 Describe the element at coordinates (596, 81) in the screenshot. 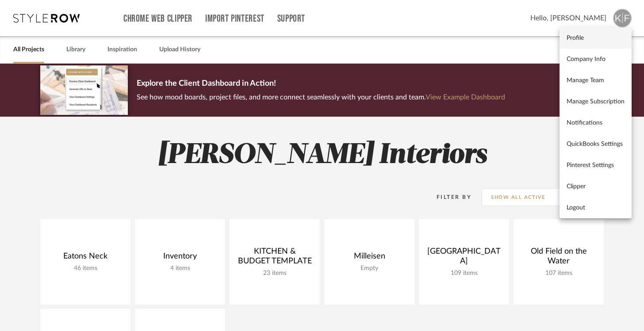

I see `span: Manage Team` at that location.